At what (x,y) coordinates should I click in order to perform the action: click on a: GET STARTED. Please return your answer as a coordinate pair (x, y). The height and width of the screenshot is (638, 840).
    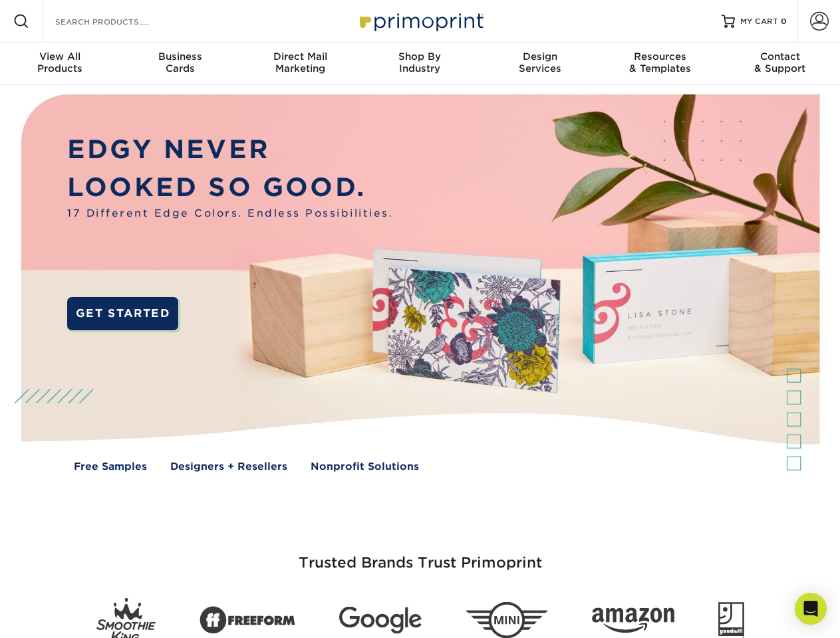
    Looking at the image, I should click on (122, 314).